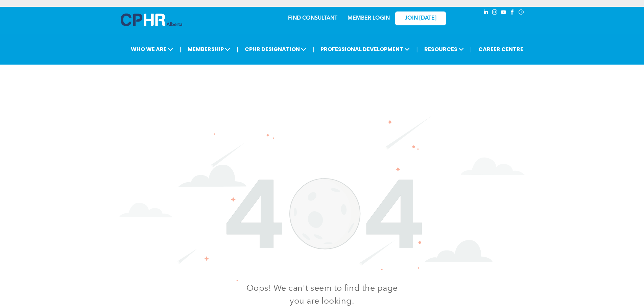 The height and width of the screenshot is (308, 644). What do you see at coordinates (209, 49) in the screenshot?
I see `span: MEMBERSHIP` at bounding box center [209, 49].